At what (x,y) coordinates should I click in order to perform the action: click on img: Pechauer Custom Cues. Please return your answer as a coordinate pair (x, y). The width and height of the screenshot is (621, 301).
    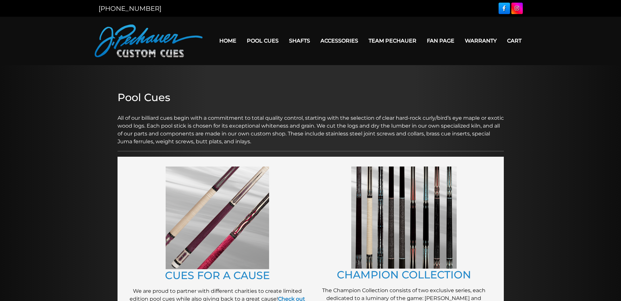
    Looking at the image, I should click on (149, 41).